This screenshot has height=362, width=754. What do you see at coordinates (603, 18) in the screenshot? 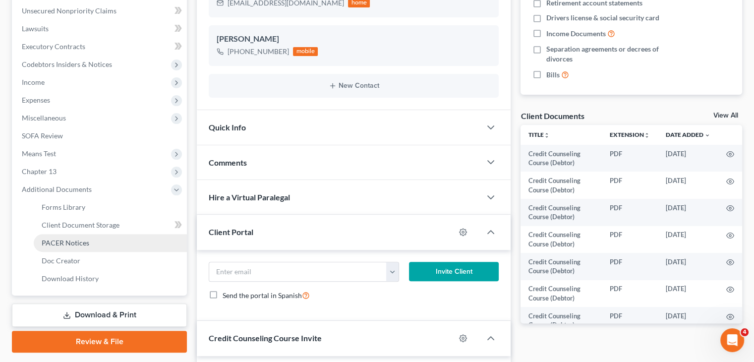
I see `span: Drivers license & social security card` at bounding box center [603, 18].